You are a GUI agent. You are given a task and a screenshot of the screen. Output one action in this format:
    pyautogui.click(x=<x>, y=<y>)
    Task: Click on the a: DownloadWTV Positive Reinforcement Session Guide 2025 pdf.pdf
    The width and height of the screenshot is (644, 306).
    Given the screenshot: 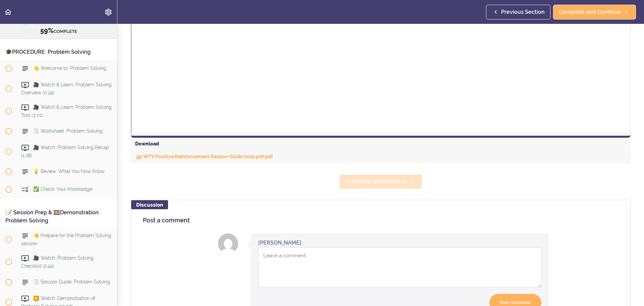 What is the action you would take?
    pyautogui.click(x=204, y=156)
    